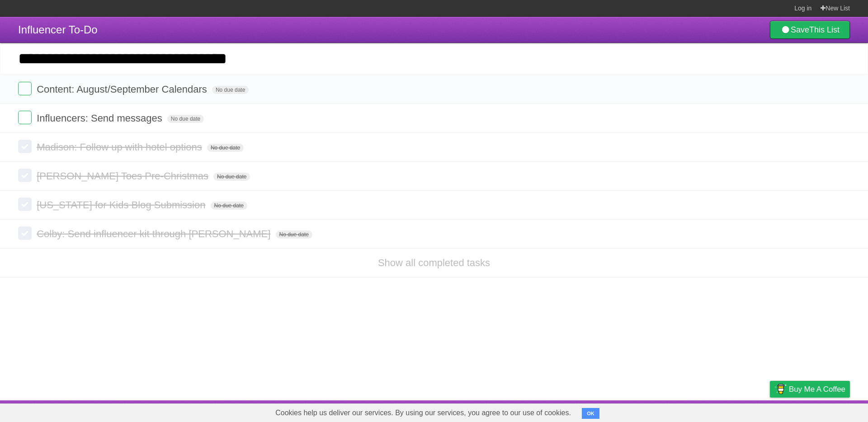 This screenshot has height=422, width=868. What do you see at coordinates (697, 411) in the screenshot?
I see `a: Developers` at bounding box center [697, 411].